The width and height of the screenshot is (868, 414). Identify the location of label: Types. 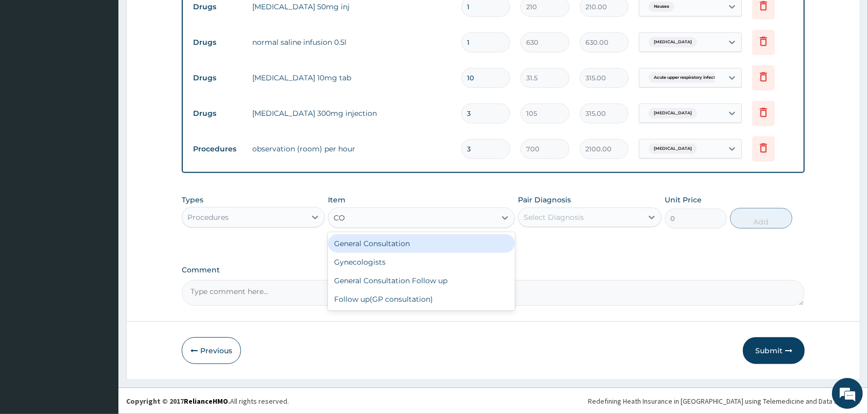
(193, 200).